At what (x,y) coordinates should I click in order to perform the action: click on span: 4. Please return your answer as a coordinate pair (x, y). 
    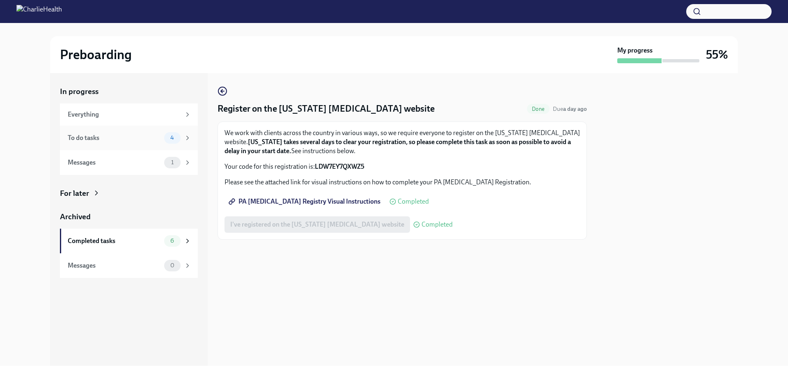
    Looking at the image, I should click on (172, 137).